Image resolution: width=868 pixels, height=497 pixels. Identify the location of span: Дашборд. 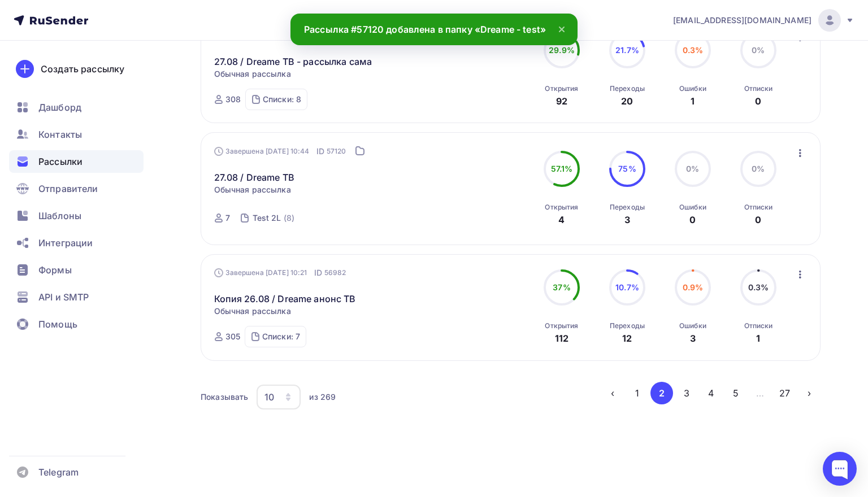
(60, 108).